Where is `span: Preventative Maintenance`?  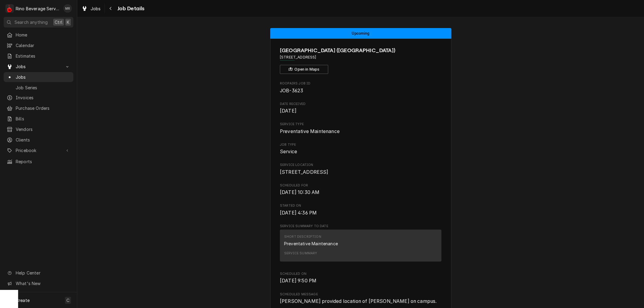 span: Preventative Maintenance is located at coordinates (310, 131).